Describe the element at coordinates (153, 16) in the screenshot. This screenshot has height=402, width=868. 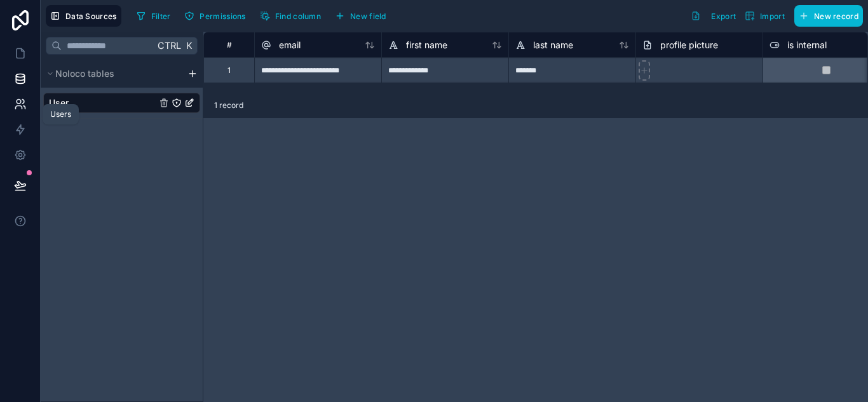
I see `button: Filter` at that location.